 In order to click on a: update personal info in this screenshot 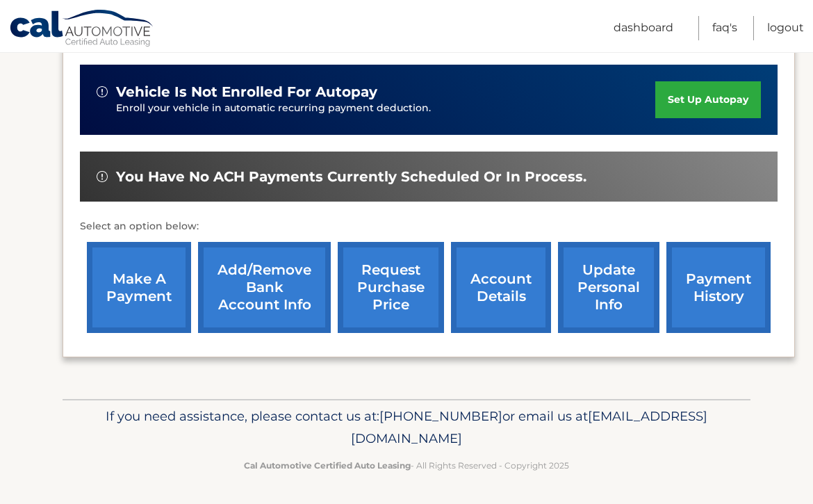, I will do `click(609, 287)`.